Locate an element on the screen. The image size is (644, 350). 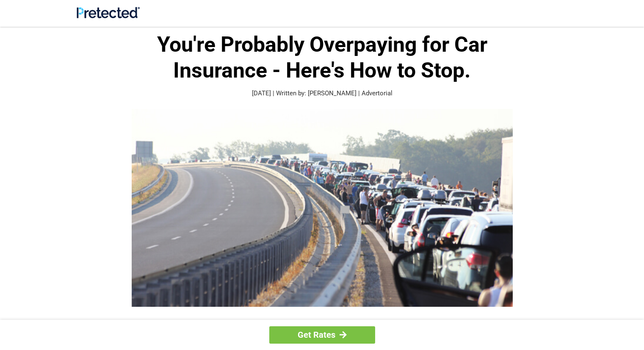
h1: You're Probably Overpaying for Car Insurance - Here's How to Stop. is located at coordinates (322, 58).